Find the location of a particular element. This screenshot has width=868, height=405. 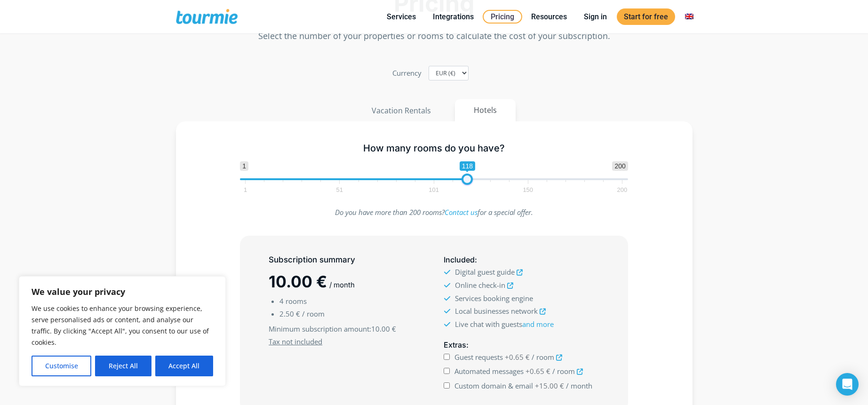

a: and more is located at coordinates (538, 324).